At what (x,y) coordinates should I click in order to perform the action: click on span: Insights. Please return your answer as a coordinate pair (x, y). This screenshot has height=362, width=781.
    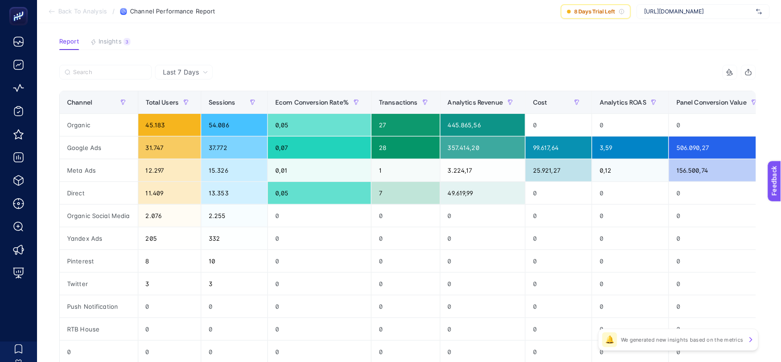
    Looking at the image, I should click on (110, 42).